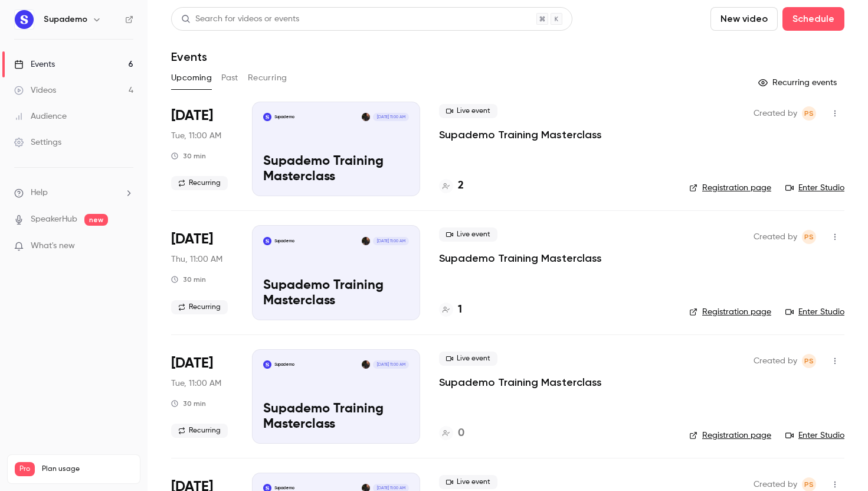  What do you see at coordinates (66, 19) in the screenshot?
I see `h6: Supademo` at bounding box center [66, 19].